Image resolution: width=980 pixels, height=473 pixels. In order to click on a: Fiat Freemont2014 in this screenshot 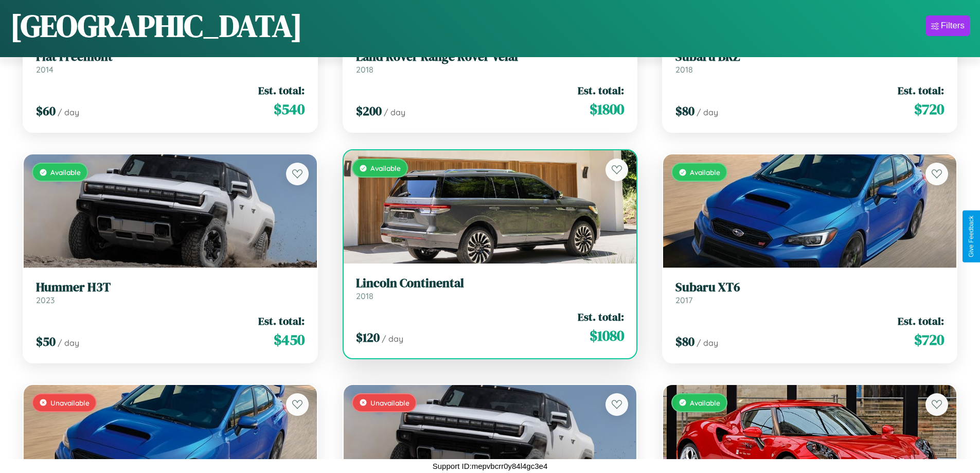, I will do `click(170, 62)`.